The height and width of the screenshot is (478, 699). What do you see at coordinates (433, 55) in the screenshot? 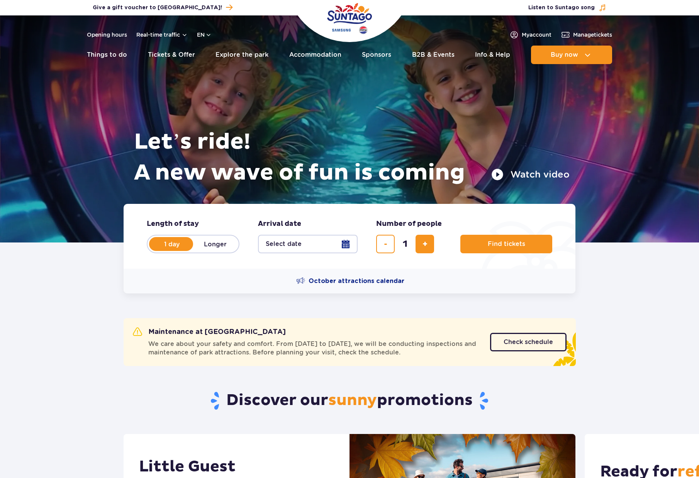
I see `a: B2B & Events` at bounding box center [433, 55].